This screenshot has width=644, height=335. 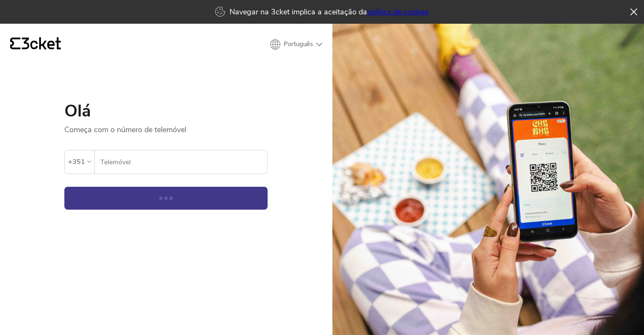 What do you see at coordinates (398, 12) in the screenshot?
I see `a: política de cookies` at bounding box center [398, 12].